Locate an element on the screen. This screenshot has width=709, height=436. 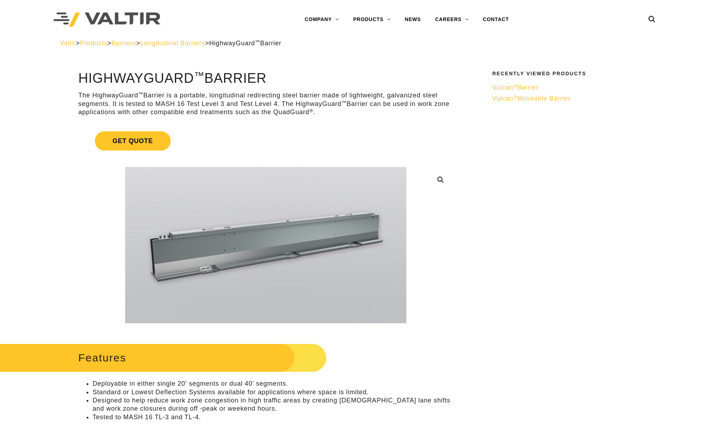
a: PRODUCTS is located at coordinates (372, 20).